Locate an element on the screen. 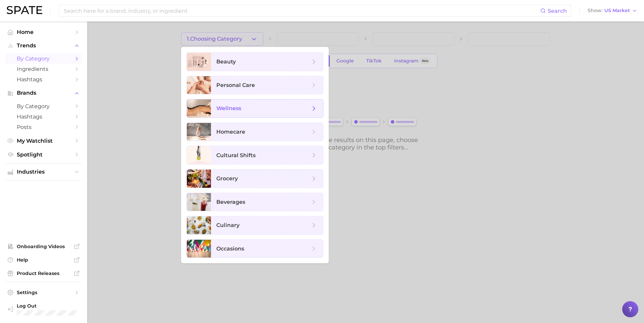 The image size is (644, 323). span: Show is located at coordinates (595, 10).